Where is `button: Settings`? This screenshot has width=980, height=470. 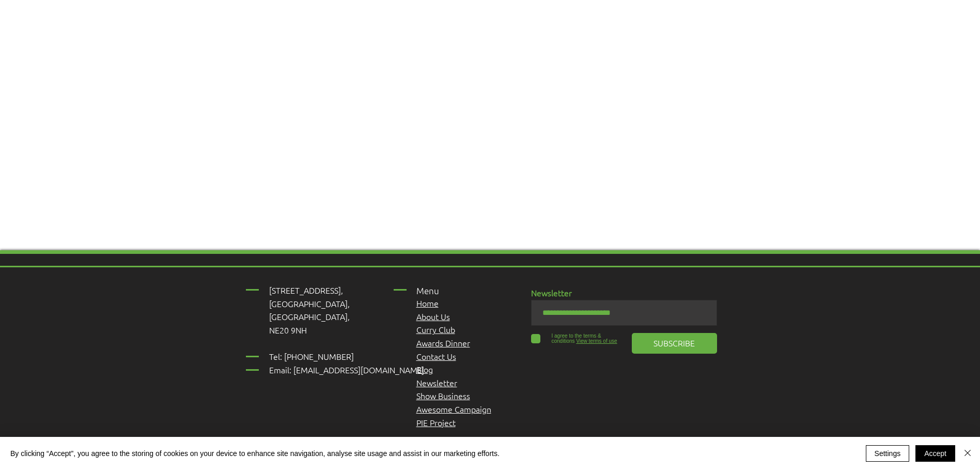
button: Settings is located at coordinates (888, 453).